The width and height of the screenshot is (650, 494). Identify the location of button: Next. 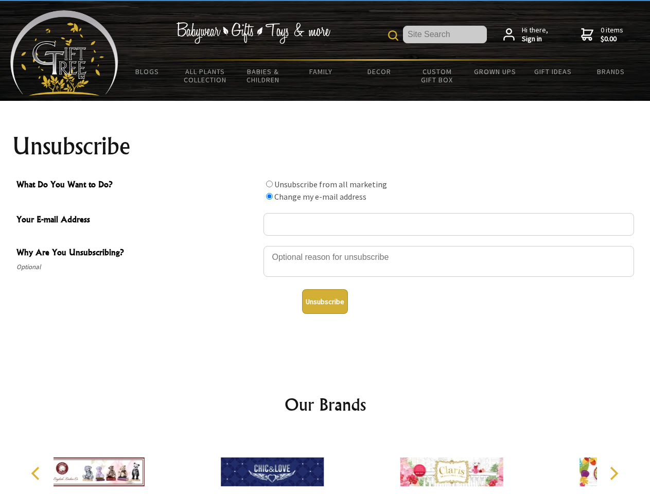
(613, 473).